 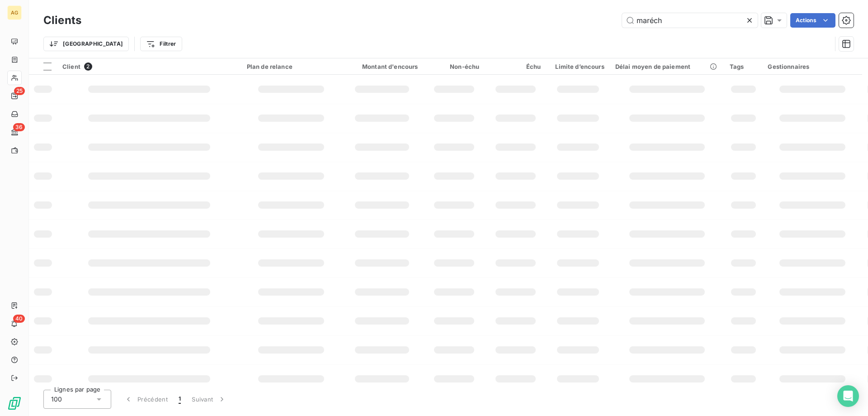 What do you see at coordinates (14, 12) in the screenshot?
I see `div: AG` at bounding box center [14, 12].